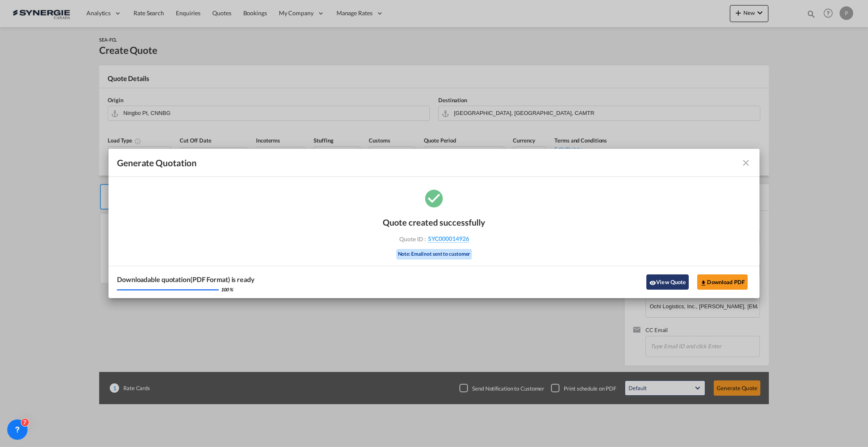 The height and width of the screenshot is (447, 868). I want to click on md-dialog: Generate Quotation Quote ..., so click(434, 224).